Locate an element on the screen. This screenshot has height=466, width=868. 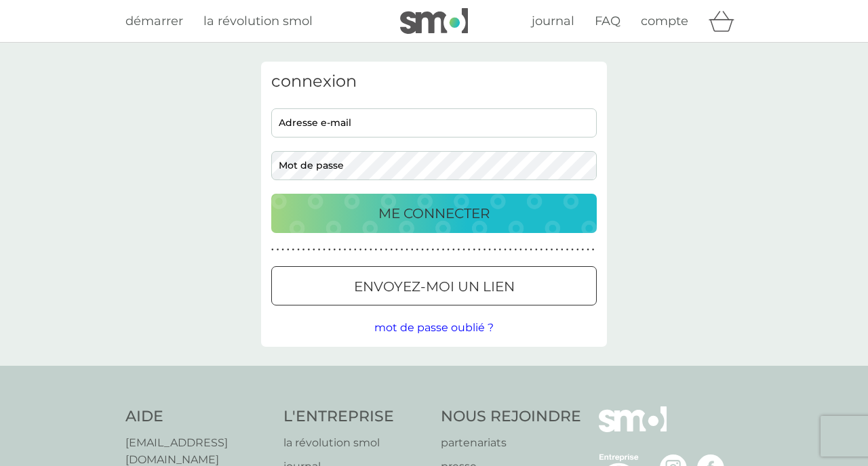
a: journal is located at coordinates (553, 21).